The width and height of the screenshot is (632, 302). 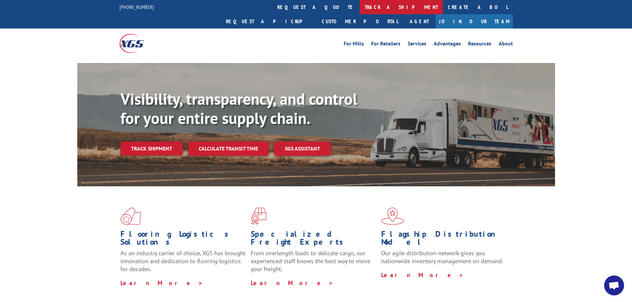 I want to click on h1: Specialized Freight Experts, so click(x=313, y=240).